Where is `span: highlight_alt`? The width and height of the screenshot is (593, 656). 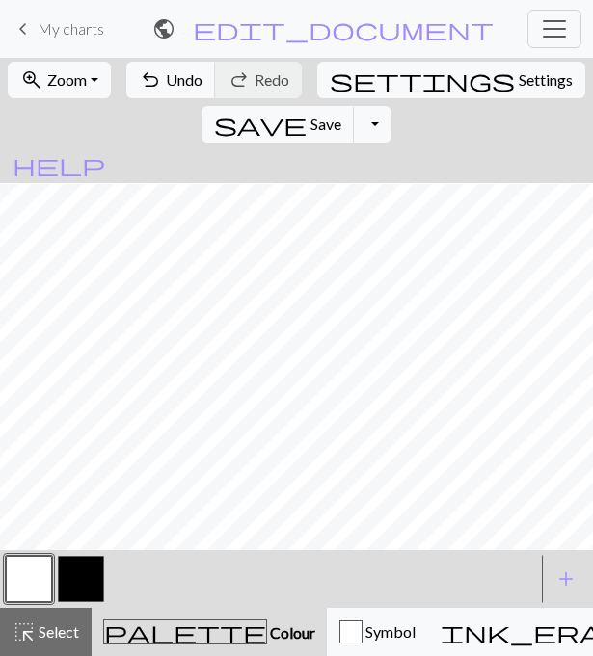 span: highlight_alt is located at coordinates (24, 632).